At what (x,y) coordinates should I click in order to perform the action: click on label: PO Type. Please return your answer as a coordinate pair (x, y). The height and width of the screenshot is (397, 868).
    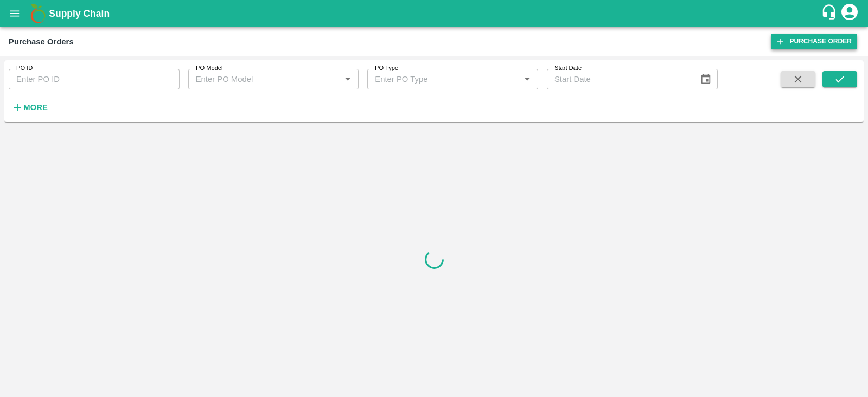
    Looking at the image, I should click on (386, 68).